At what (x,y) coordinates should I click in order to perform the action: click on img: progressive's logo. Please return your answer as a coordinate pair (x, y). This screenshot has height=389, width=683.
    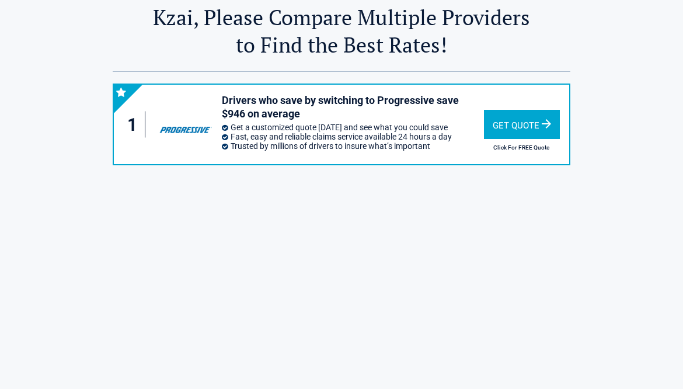
    Looking at the image, I should click on (185, 124).